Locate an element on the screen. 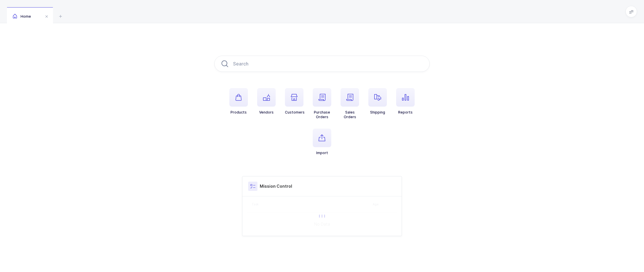  span: Home is located at coordinates (22, 16).